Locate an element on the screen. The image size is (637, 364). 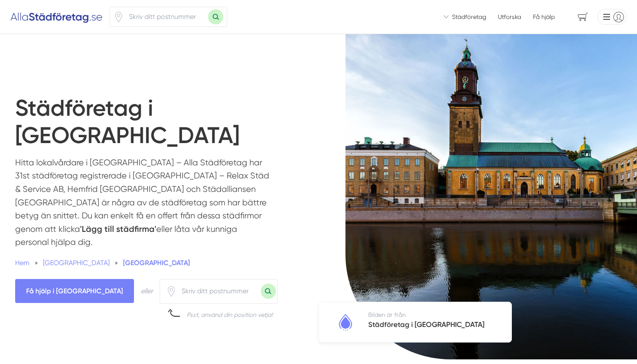
nav: Breadcrumb is located at coordinates (142, 263).